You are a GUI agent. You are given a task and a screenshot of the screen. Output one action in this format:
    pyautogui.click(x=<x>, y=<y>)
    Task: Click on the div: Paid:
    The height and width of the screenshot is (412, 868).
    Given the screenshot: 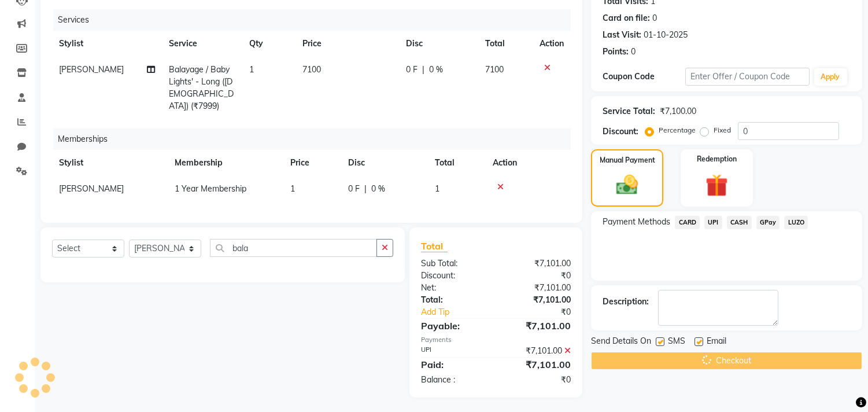 What is the action you would take?
    pyautogui.click(x=454, y=365)
    